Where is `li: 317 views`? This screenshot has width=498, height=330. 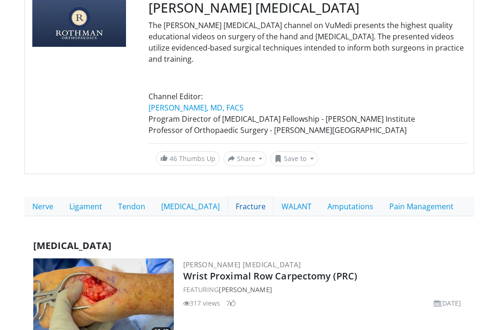
li: 317 views is located at coordinates (202, 303).